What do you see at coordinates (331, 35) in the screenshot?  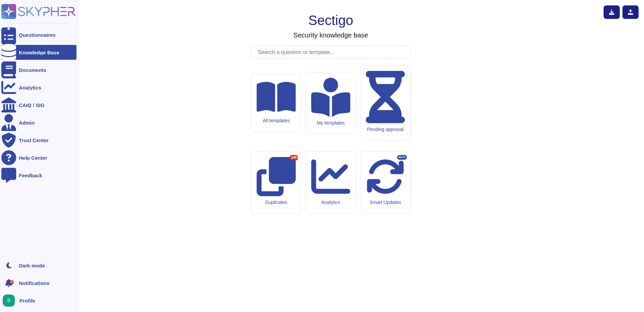 I see `h3: Security knowledge base` at bounding box center [331, 35].